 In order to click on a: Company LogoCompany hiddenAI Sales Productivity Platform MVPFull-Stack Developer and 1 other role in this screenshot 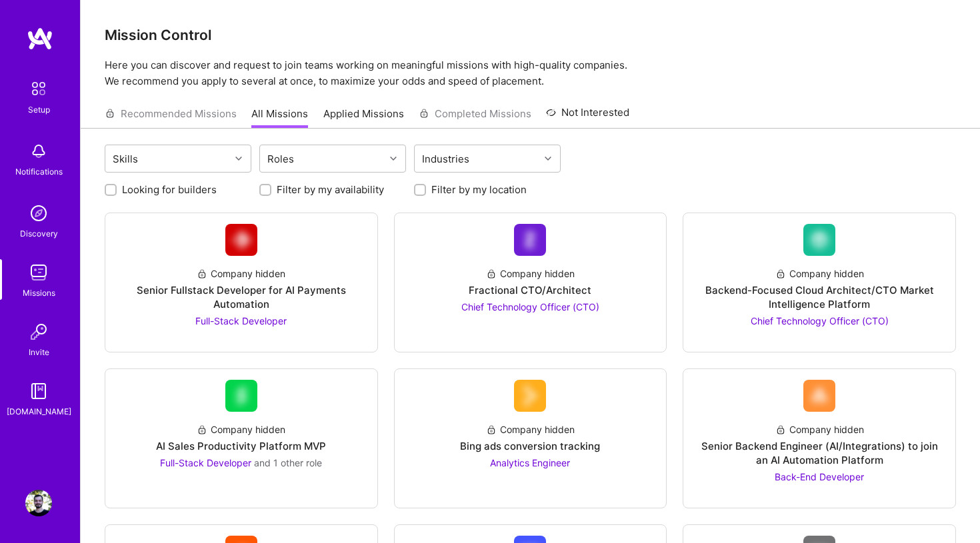, I will do `click(241, 439)`.